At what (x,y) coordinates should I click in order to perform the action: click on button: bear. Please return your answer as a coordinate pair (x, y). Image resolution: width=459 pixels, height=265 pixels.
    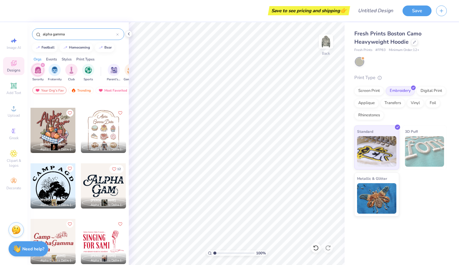
    Looking at the image, I should click on (105, 48).